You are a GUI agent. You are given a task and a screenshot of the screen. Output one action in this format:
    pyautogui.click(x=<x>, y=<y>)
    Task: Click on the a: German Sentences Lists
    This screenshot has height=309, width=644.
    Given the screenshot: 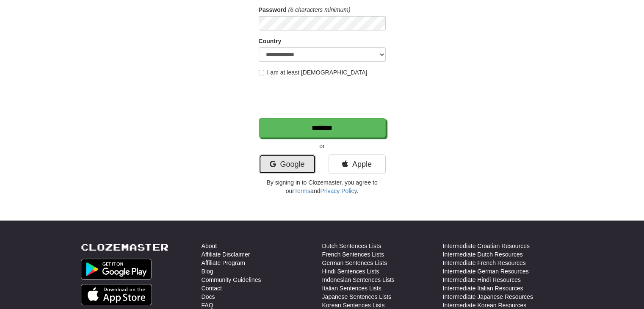 What is the action you would take?
    pyautogui.click(x=354, y=263)
    